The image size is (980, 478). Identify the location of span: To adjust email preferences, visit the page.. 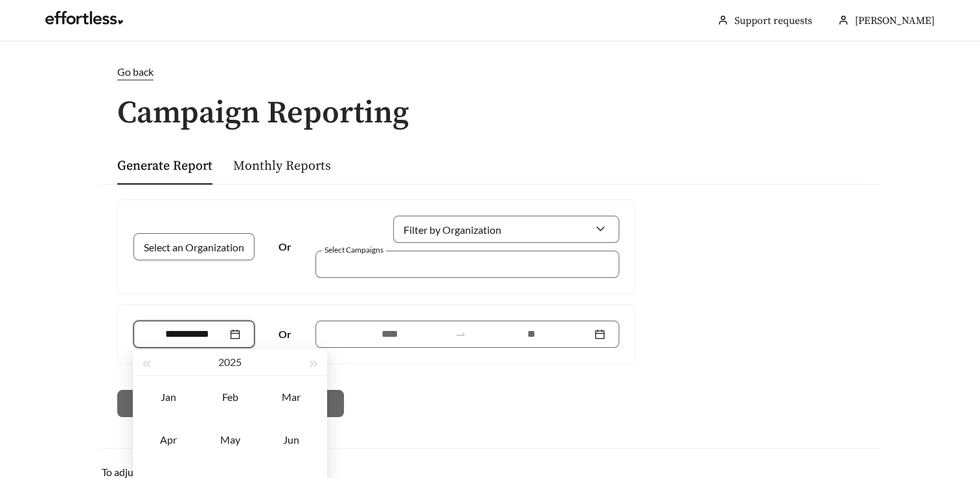
(211, 472).